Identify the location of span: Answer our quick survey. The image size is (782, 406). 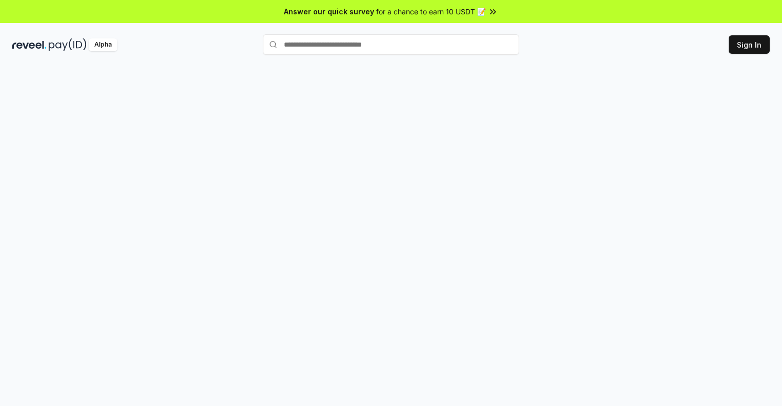
(329, 11).